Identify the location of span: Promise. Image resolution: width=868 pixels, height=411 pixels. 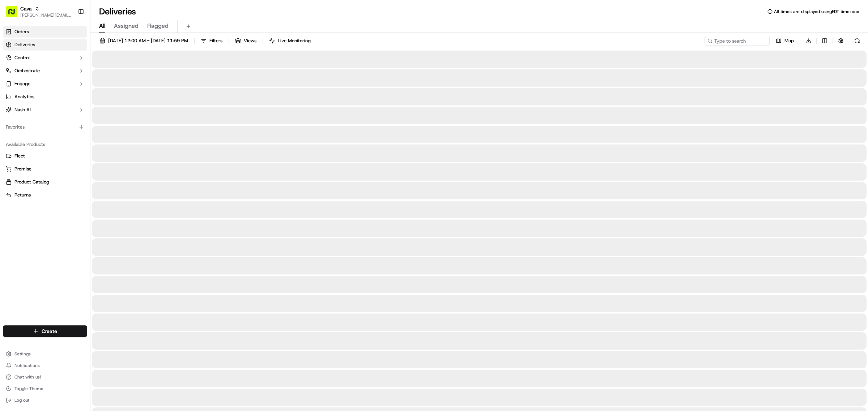
(23, 169).